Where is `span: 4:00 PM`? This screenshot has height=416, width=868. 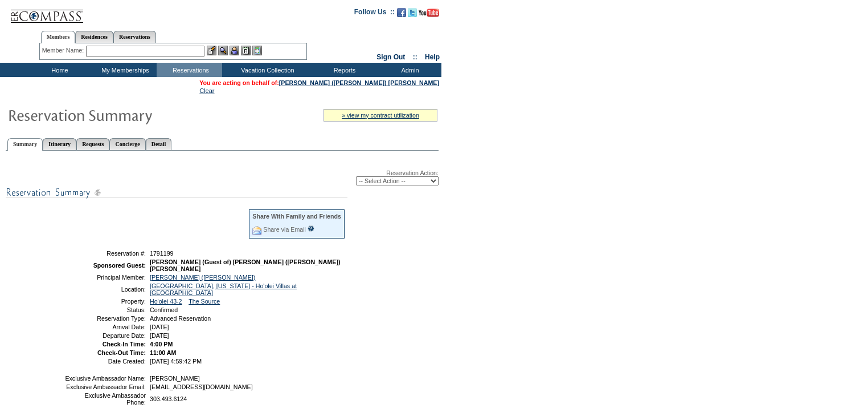
span: 4:00 PM is located at coordinates (161, 344).